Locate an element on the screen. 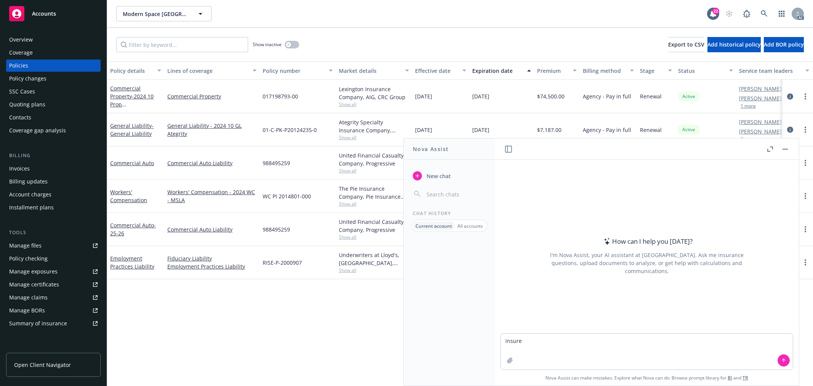 This screenshot has height=386, width=813. a: Manage claims is located at coordinates (53, 297).